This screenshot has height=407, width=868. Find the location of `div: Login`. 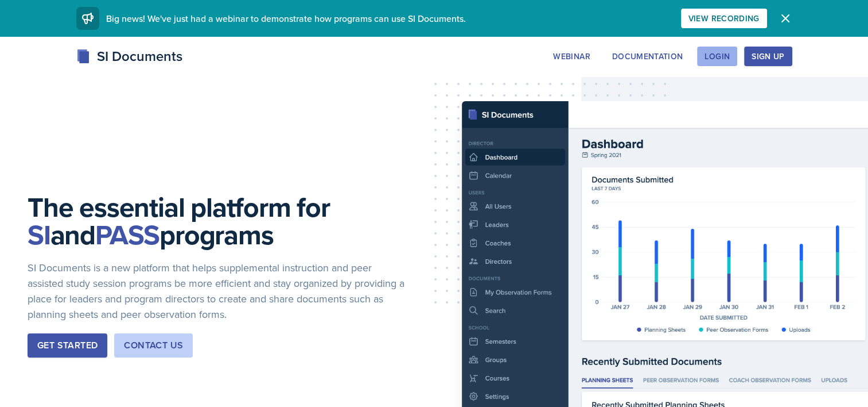

div: Login is located at coordinates (717, 56).